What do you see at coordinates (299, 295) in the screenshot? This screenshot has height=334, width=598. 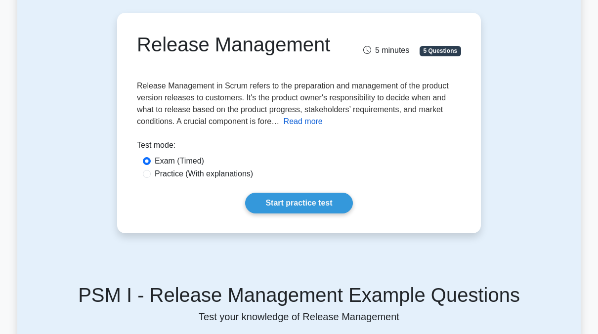 I see `h5: PSM I - Release Management Example Questions` at bounding box center [299, 295].